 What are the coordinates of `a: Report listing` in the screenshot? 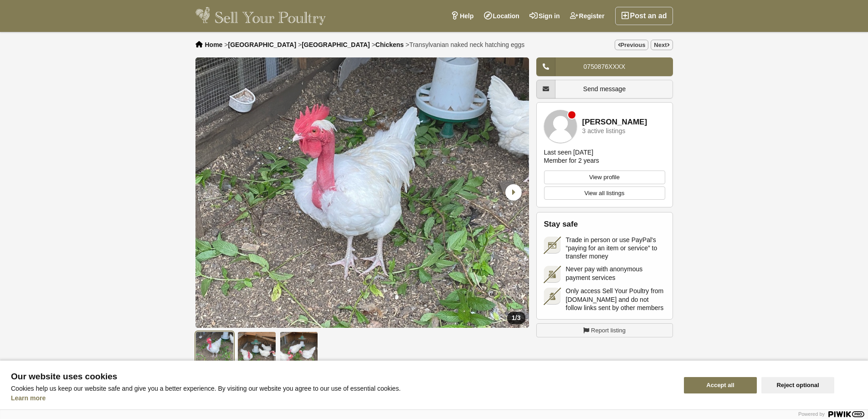 It's located at (605, 330).